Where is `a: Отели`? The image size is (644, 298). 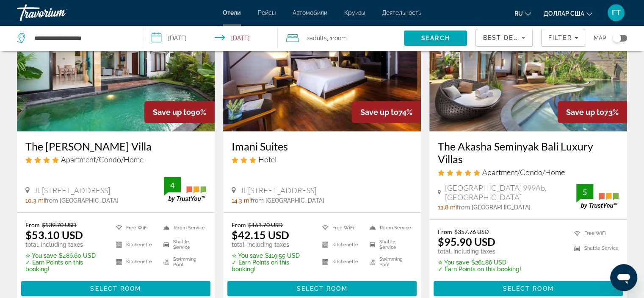 a: Отели is located at coordinates (232, 13).